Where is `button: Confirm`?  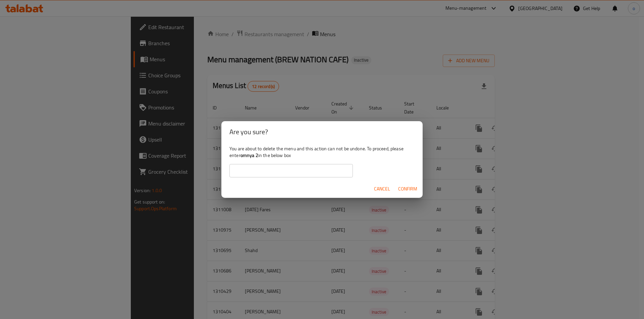
button: Confirm is located at coordinates (408, 189).